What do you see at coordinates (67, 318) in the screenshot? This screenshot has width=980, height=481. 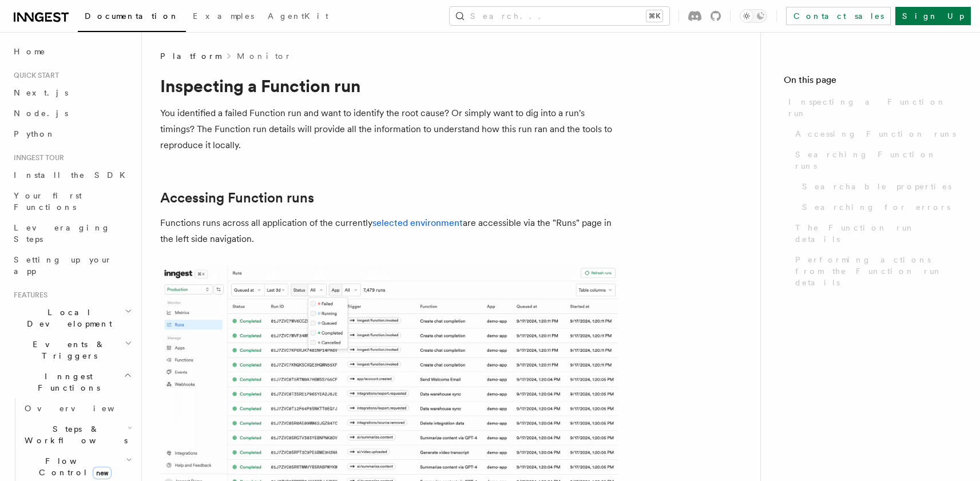 I see `span: Local Development` at bounding box center [67, 318].